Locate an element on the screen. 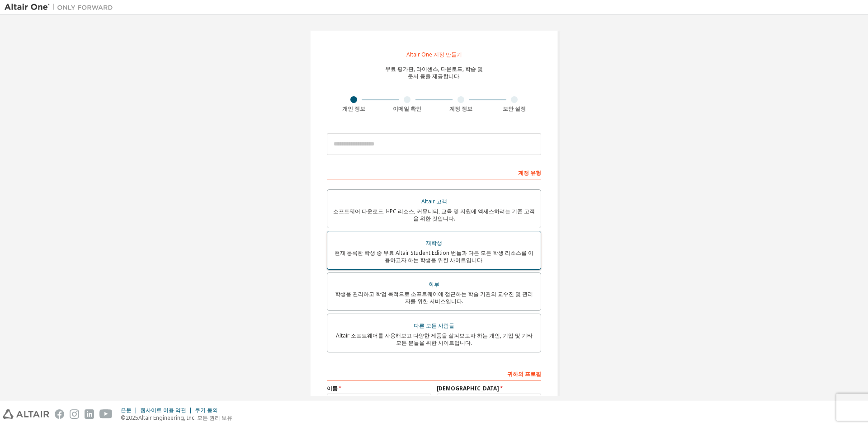  font: 재학생 is located at coordinates (434, 243).